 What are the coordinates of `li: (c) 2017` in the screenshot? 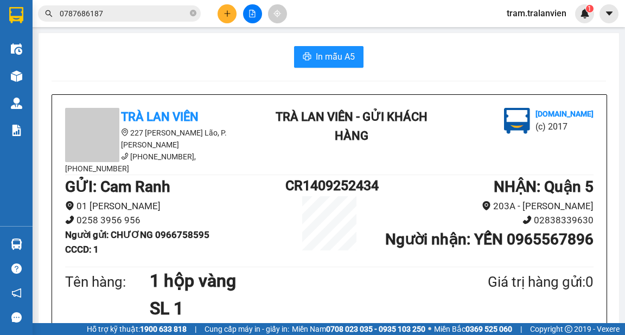 It's located at (564, 126).